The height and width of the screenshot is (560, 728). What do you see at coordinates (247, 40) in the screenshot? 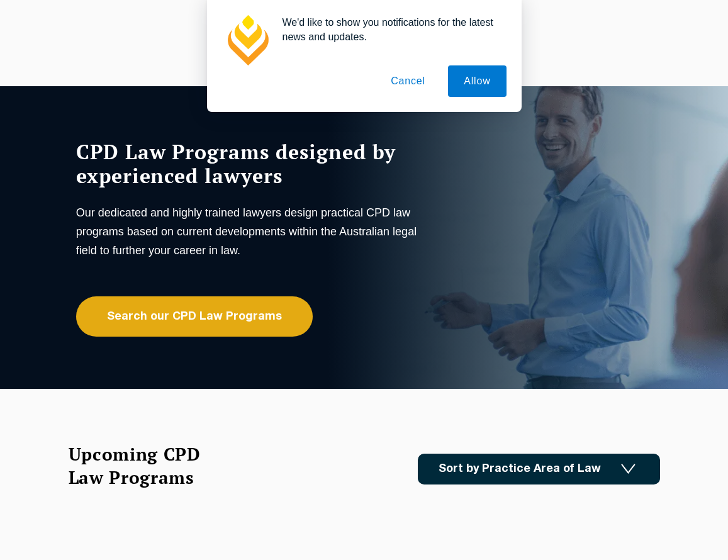
I see `img: notification icon` at bounding box center [247, 40].